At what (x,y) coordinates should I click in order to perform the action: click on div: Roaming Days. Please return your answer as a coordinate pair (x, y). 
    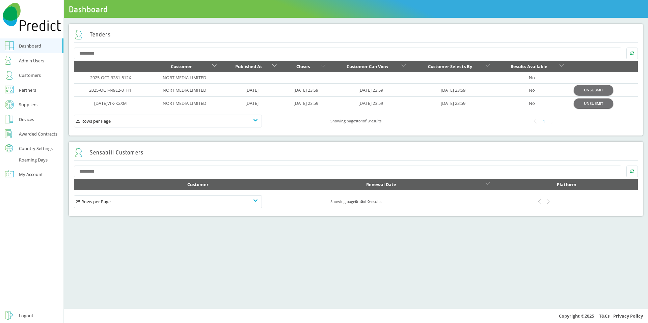
    Looking at the image, I should click on (33, 160).